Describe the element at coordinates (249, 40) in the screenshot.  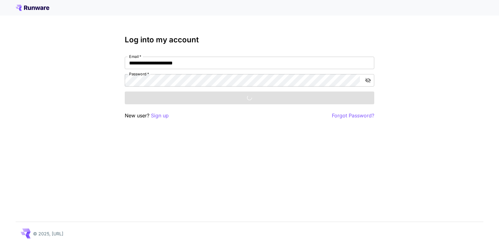
I see `h3: Log into my account` at that location.